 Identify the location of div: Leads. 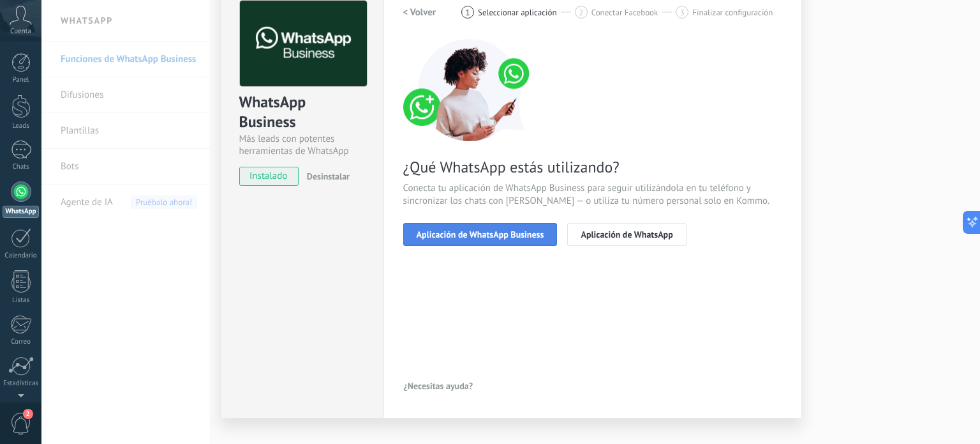
(21, 126).